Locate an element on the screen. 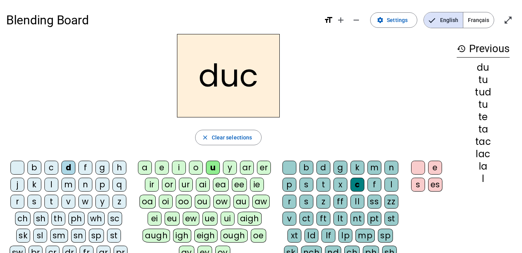  span: Clear selections is located at coordinates (232, 137).